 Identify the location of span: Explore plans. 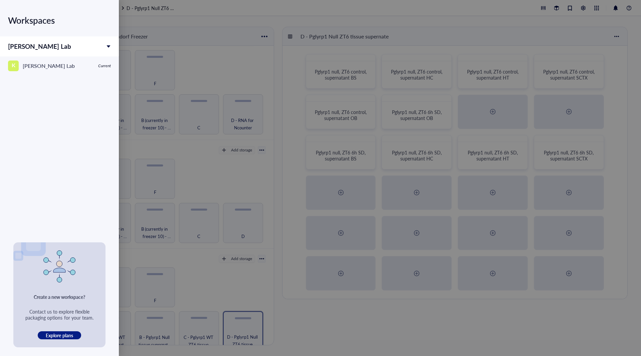
(59, 335).